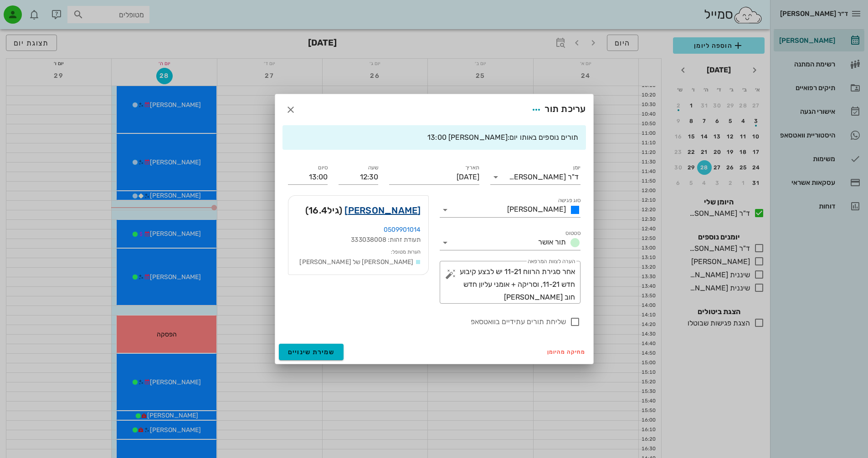 This screenshot has height=458, width=868. I want to click on span: (גיל ), so click(324, 210).